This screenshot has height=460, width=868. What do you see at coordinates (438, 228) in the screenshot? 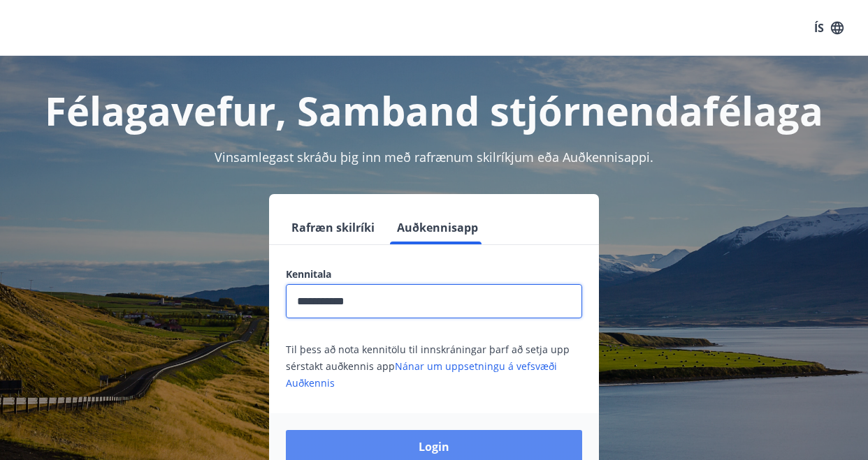
I see `button: Auðkennisapp` at bounding box center [438, 228].